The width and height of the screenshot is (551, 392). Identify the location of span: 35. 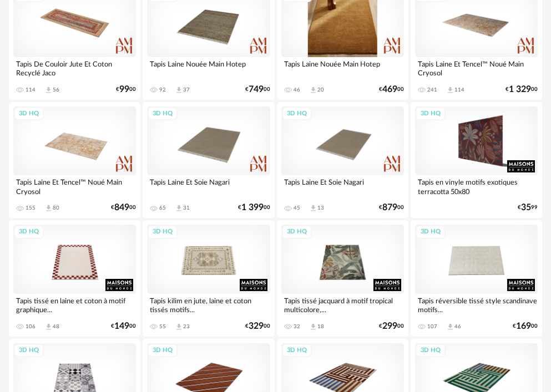
(526, 207).